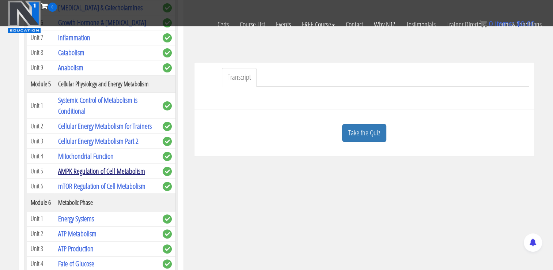 The image size is (553, 270). I want to click on td: Unit 8, so click(41, 52).